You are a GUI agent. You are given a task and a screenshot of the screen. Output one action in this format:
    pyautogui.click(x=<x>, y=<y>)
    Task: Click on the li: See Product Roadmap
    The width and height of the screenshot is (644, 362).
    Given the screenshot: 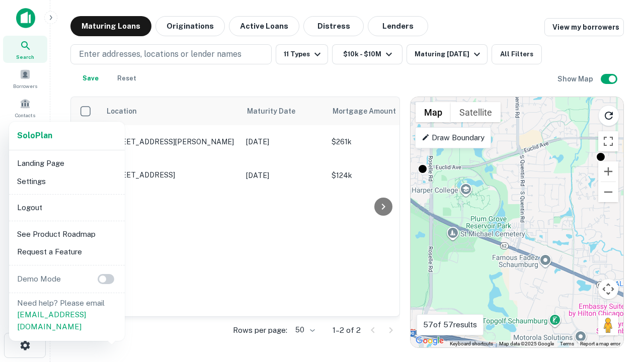 What is the action you would take?
    pyautogui.click(x=67, y=235)
    